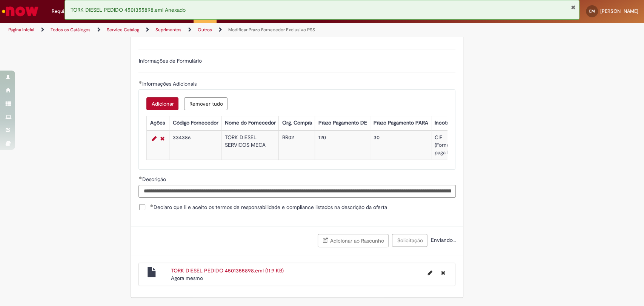  What do you see at coordinates (21, 30) in the screenshot?
I see `a: Página inicial` at bounding box center [21, 30].